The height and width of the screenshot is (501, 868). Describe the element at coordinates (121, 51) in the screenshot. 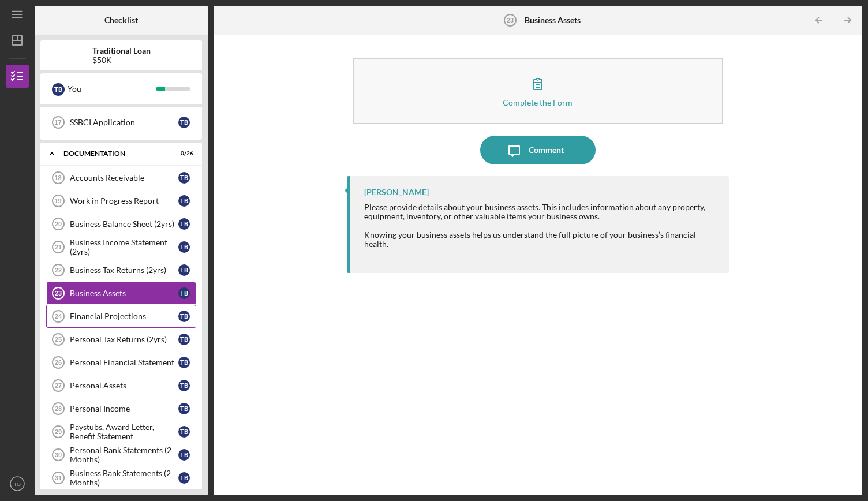

I see `b: Traditional Loan` at that location.